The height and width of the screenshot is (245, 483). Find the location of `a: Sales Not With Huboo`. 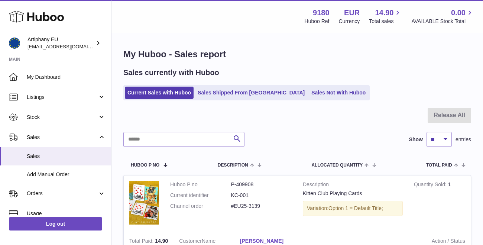

a: Sales Not With Huboo is located at coordinates (338, 93).